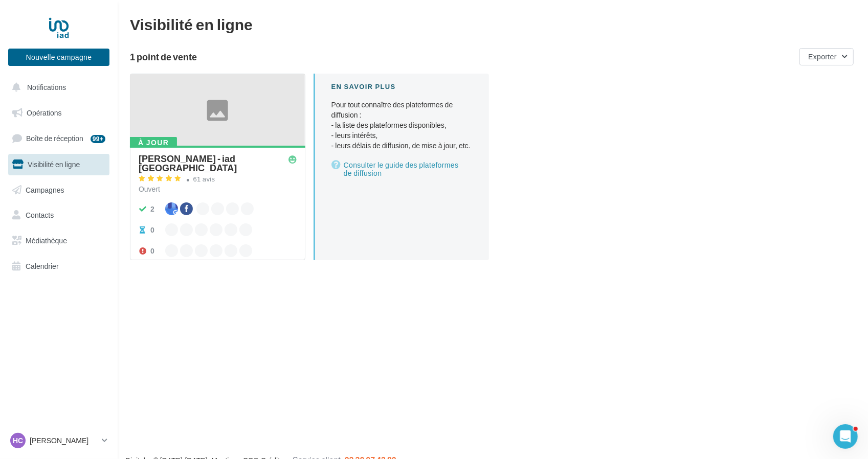 This screenshot has width=868, height=459. What do you see at coordinates (46, 240) in the screenshot?
I see `span: Médiathèque` at bounding box center [46, 240].